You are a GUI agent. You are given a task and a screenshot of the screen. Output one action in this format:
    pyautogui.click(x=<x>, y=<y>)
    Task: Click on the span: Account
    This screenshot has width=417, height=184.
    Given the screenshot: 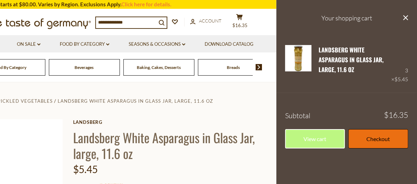 What is the action you would take?
    pyautogui.click(x=210, y=21)
    